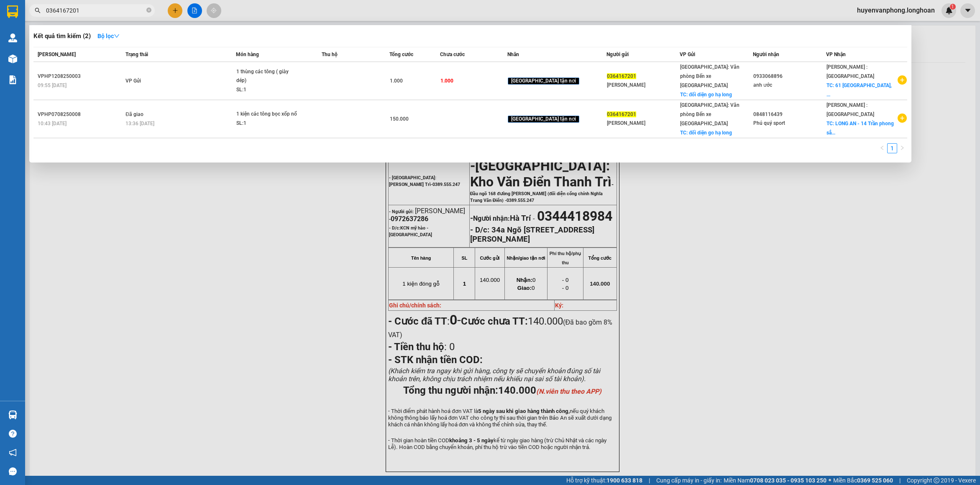 This screenshot has width=980, height=485. I want to click on div: 1 thùng các tông ( giày dép), so click(268, 76).